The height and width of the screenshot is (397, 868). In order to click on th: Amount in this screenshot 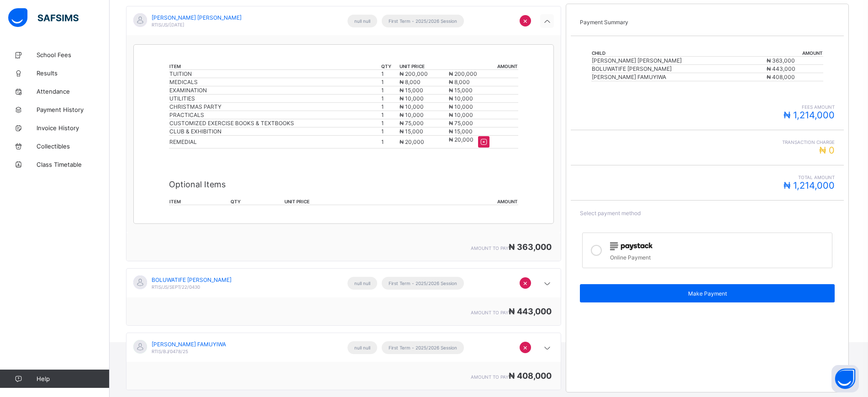, I will do `click(794, 53)`.